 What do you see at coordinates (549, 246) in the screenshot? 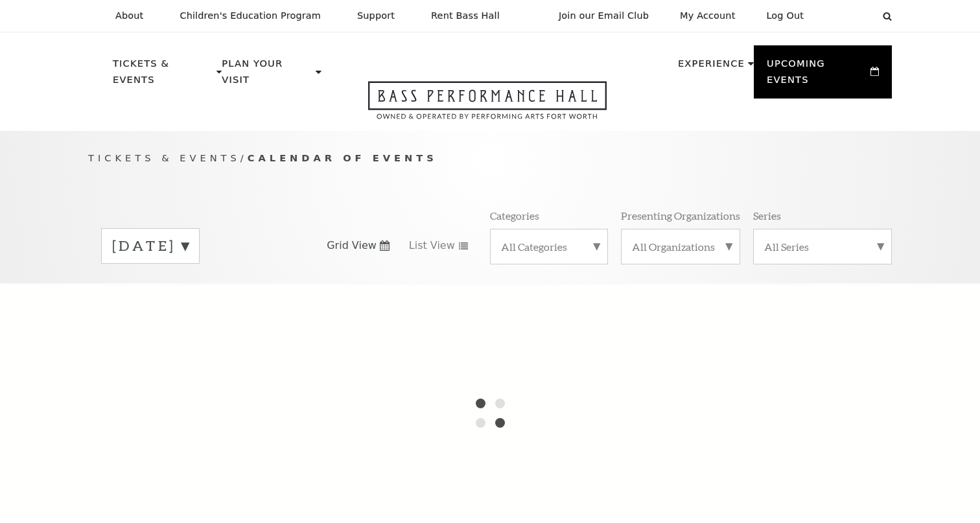
I see `label: All Categories` at bounding box center [549, 246].